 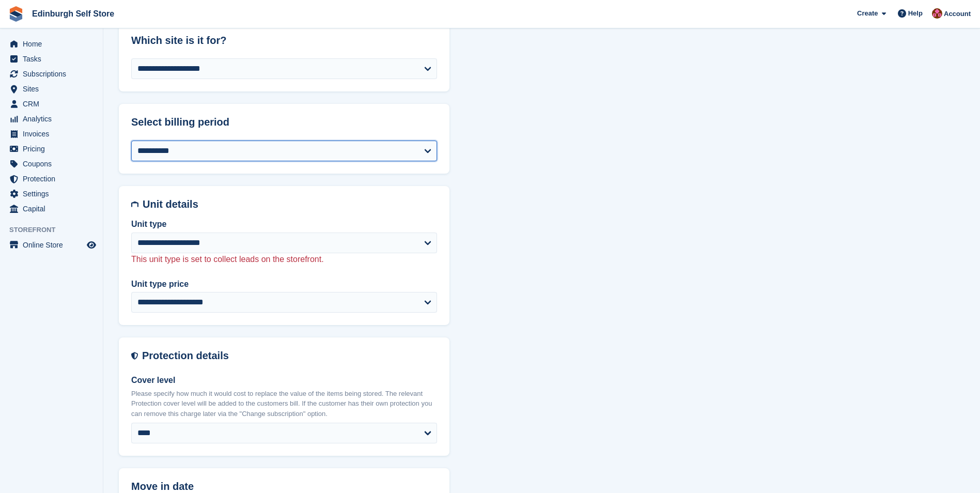 I want to click on span: Account, so click(x=957, y=14).